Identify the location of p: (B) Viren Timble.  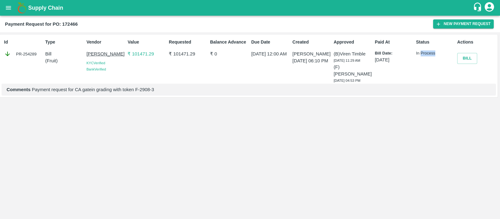
(353, 54).